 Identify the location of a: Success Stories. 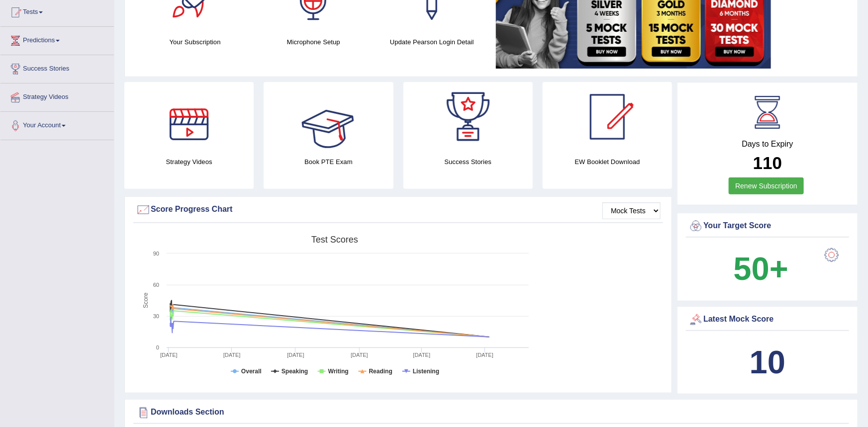
(58, 68).